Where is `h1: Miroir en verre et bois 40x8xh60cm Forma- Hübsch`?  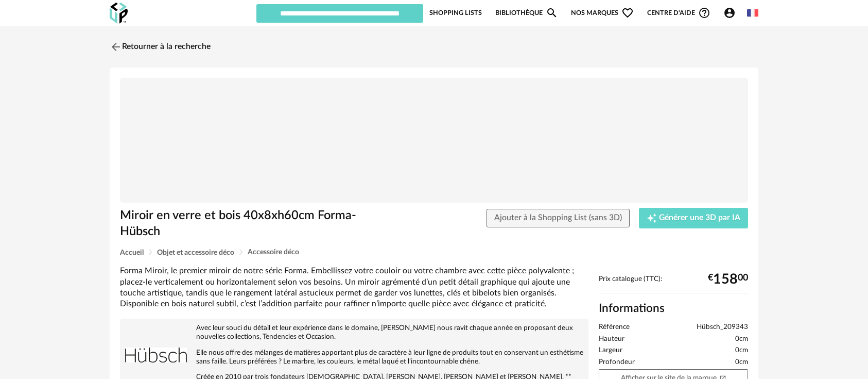
h1: Miroir en verre et bois 40x8xh60cm Forma- Hübsch is located at coordinates (248, 223).